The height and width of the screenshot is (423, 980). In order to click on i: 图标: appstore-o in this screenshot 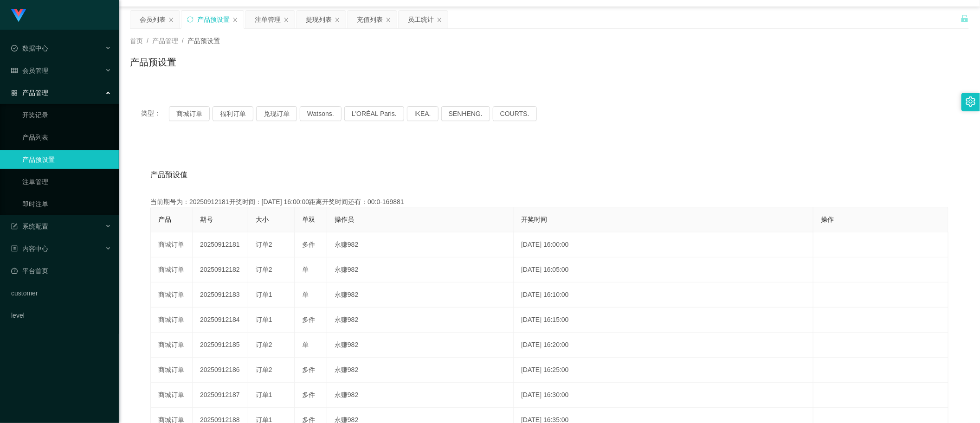, I will do `click(14, 93)`.